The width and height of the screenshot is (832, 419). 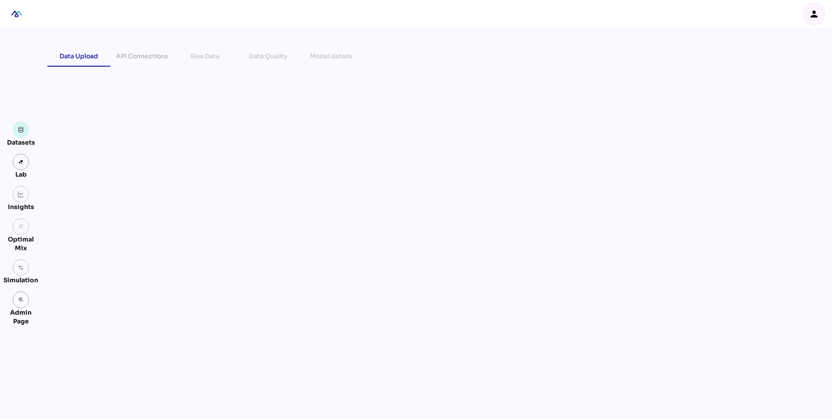 What do you see at coordinates (21, 207) in the screenshot?
I see `div: Insights` at bounding box center [21, 207].